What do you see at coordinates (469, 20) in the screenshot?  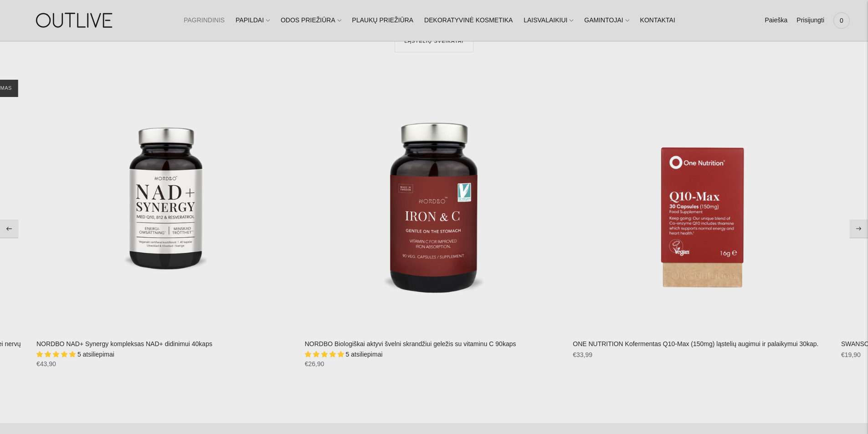 I see `a: DEKORATYVINĖ KOSMETIKA` at bounding box center [469, 20].